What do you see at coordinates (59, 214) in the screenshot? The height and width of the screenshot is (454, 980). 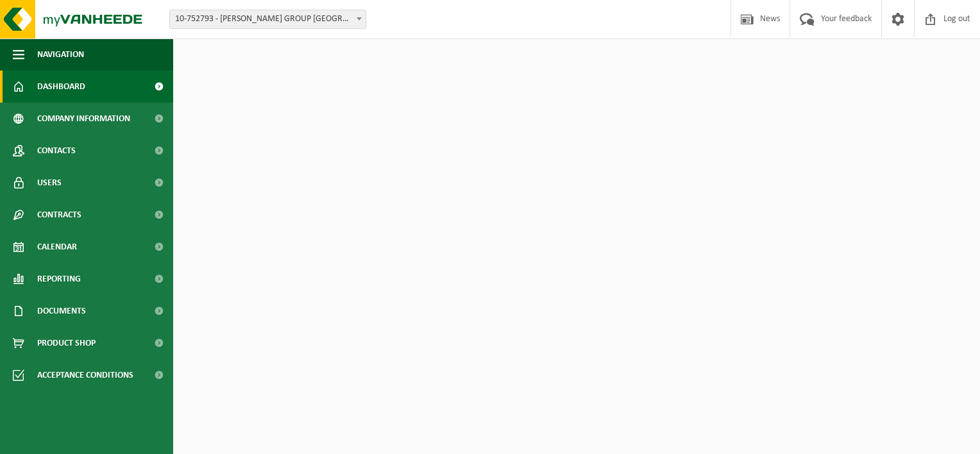 I see `span: Contracts` at bounding box center [59, 214].